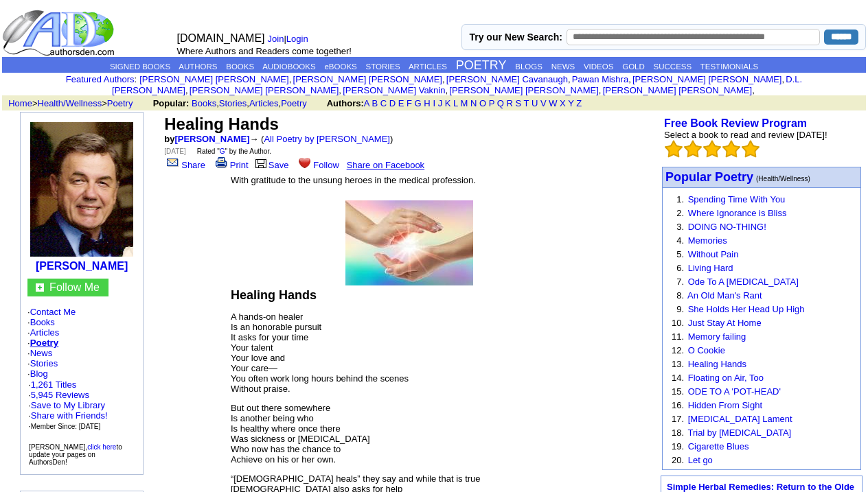 This screenshot has width=868, height=492. What do you see at coordinates (527, 103) in the screenshot?
I see `a: T` at bounding box center [527, 103].